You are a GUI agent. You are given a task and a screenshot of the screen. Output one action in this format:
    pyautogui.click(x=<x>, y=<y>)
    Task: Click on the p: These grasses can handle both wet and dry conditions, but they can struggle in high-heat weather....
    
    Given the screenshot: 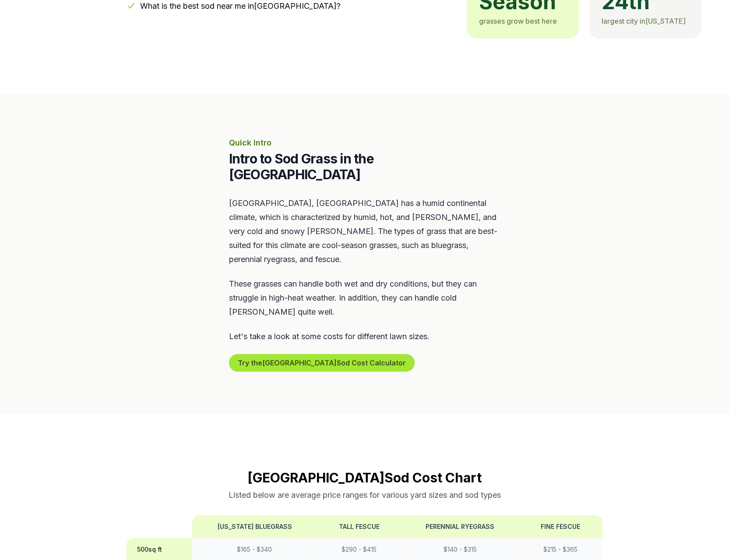 What is the action you would take?
    pyautogui.click(x=365, y=298)
    